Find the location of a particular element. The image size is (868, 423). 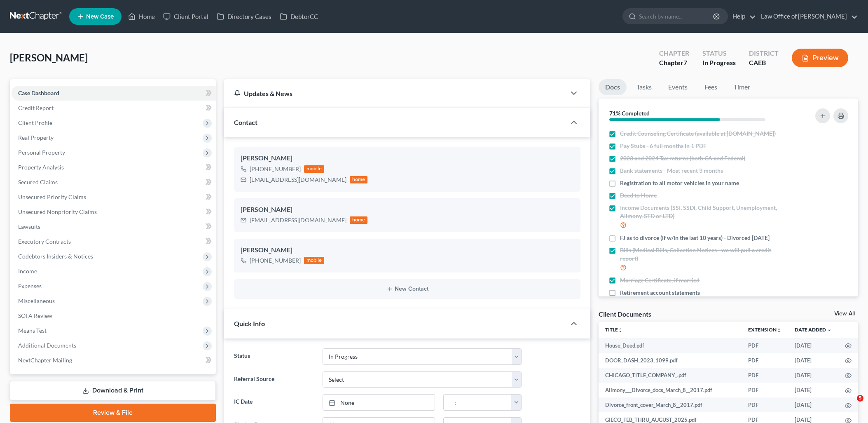

span: Deed to Home is located at coordinates (638, 195).